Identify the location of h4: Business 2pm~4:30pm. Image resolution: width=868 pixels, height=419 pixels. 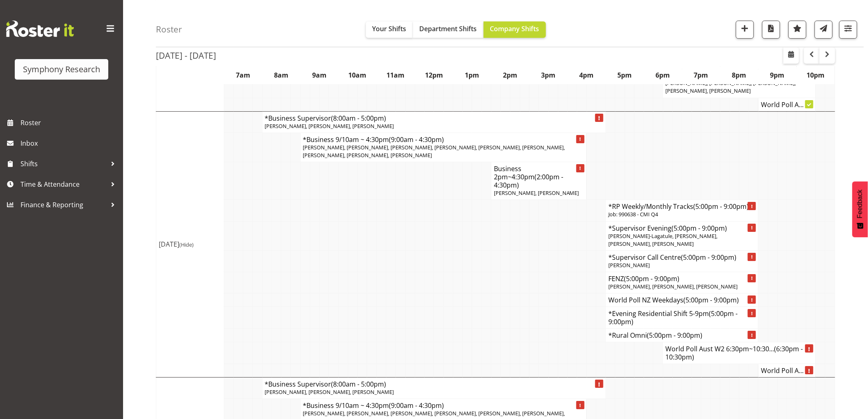
(539, 177).